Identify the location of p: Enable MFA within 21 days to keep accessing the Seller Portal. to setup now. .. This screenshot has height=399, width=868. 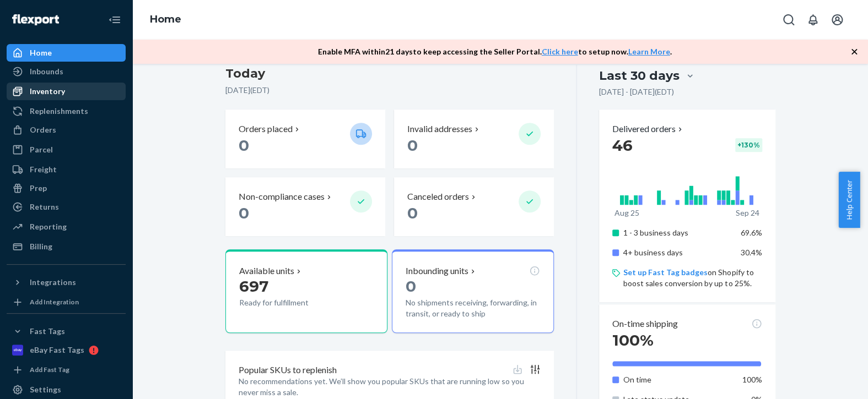
(494, 52).